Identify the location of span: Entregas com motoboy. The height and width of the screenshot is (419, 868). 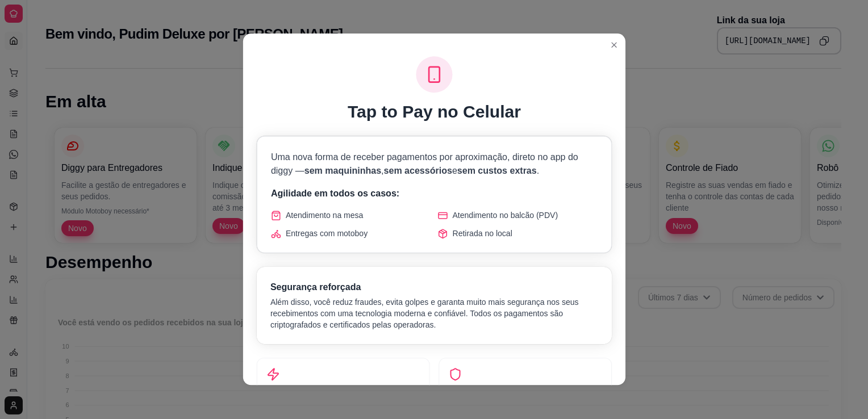
(327, 234).